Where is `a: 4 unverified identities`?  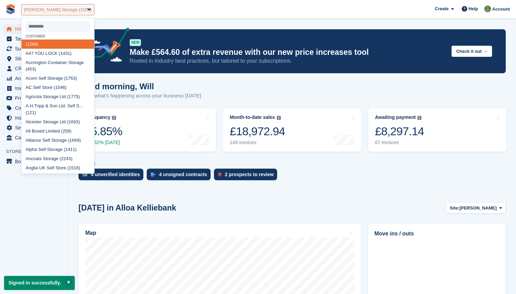 a: 4 unverified identities is located at coordinates (113, 176).